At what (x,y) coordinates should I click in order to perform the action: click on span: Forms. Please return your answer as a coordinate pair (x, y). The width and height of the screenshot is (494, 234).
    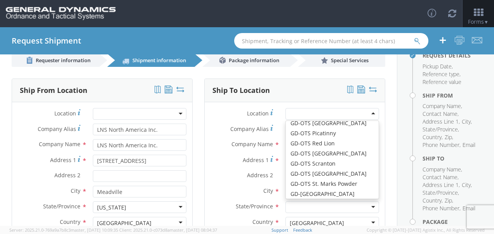
    Looking at the image, I should click on (478, 21).